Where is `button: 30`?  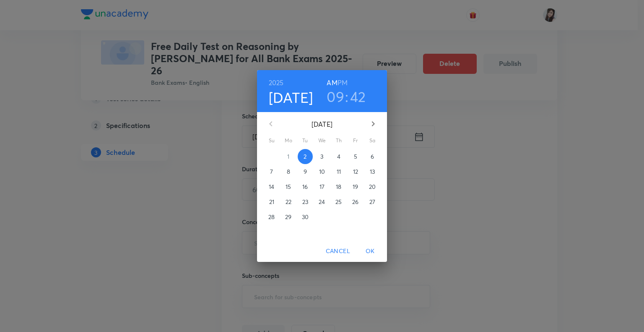
button: 30 is located at coordinates (305, 217).